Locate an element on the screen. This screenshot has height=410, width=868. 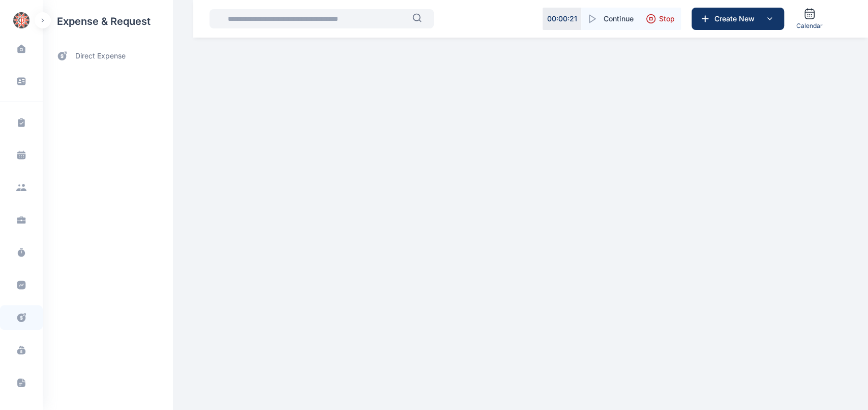
span: direct expense is located at coordinates (100, 56).